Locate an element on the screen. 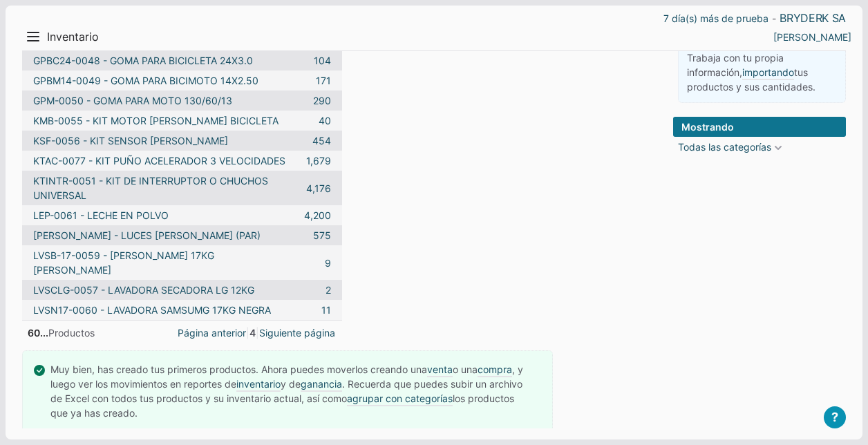 The height and width of the screenshot is (445, 868). a: LVSN17-0060 - LAVADORA SAMSUMG 17KG NEGRA is located at coordinates (152, 310).